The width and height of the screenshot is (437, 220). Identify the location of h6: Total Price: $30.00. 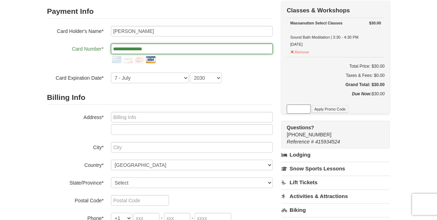
(336, 66).